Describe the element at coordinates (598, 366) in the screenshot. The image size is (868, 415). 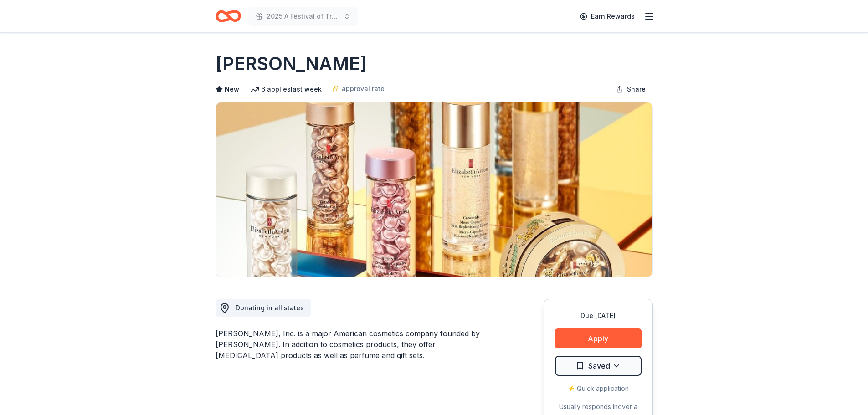
I see `button: Saved` at that location.